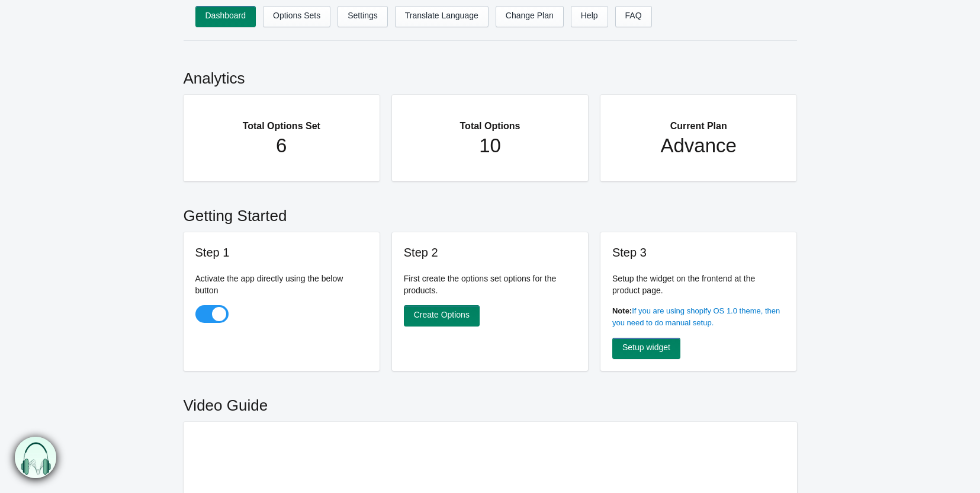 The height and width of the screenshot is (493, 980). I want to click on a: Dashboard, so click(226, 17).